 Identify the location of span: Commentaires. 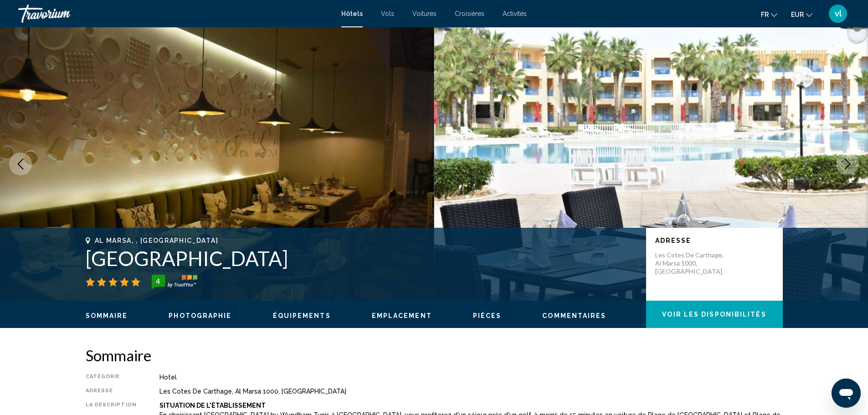
(574, 316).